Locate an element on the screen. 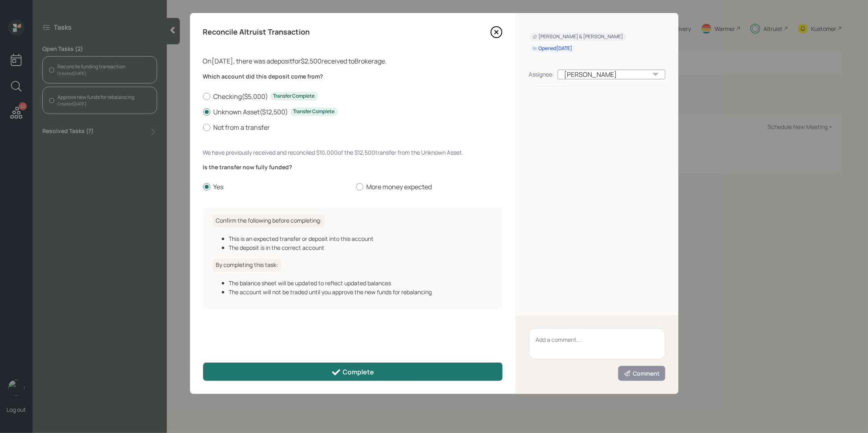  label: Is the transfer now fully funded? is located at coordinates (353, 167).